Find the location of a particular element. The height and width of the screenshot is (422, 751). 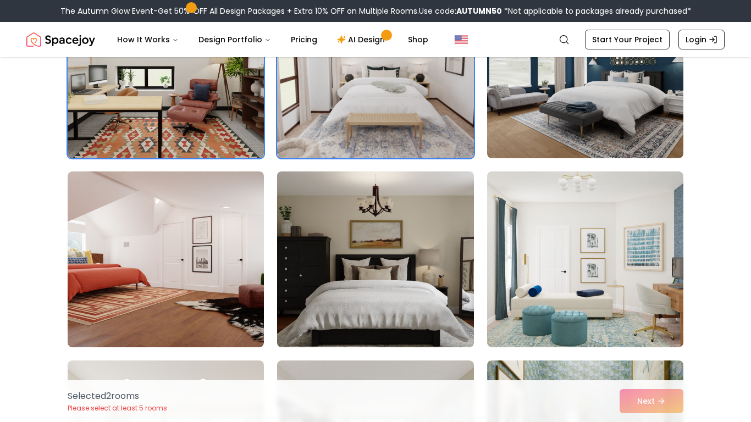

p: Selected 2 room s is located at coordinates (117, 397).